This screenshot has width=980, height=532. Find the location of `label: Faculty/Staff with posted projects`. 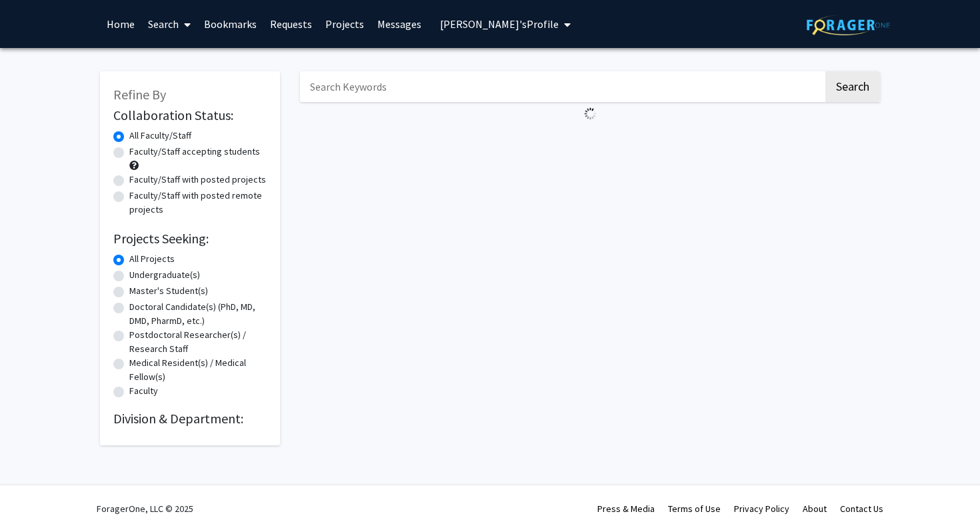

label: Faculty/Staff with posted projects is located at coordinates (197, 179).